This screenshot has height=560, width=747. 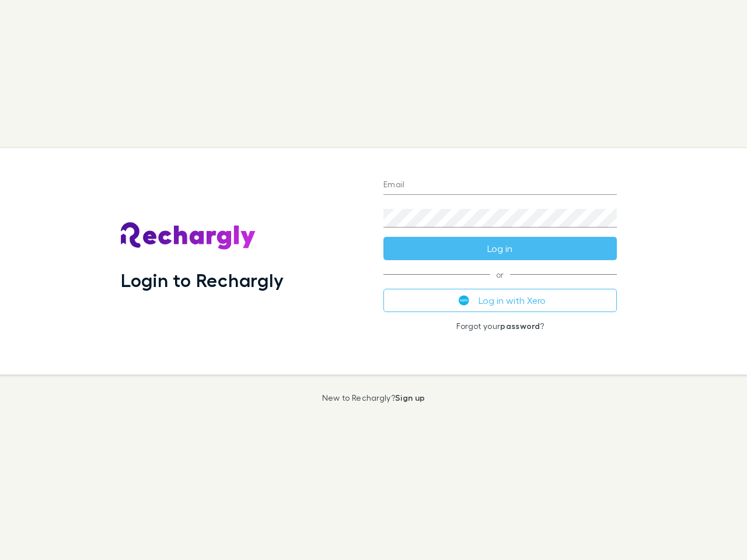 I want to click on p: Forgot your ?, so click(x=501, y=326).